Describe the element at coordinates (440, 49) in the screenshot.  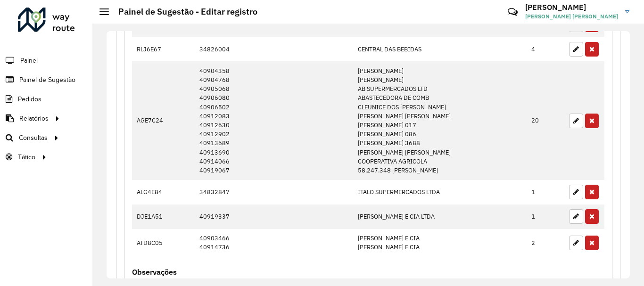
I see `td: CENTRAL DAS BEBIDAS` at that location.